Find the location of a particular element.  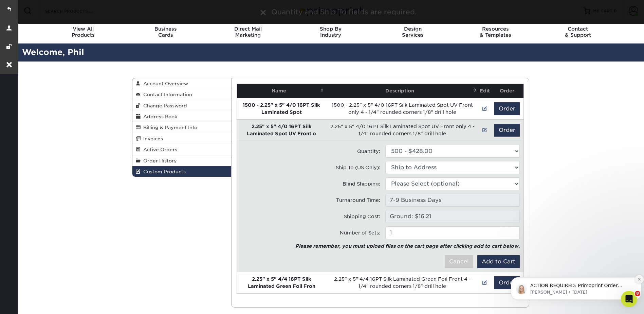

span: Business is located at coordinates (165, 29).